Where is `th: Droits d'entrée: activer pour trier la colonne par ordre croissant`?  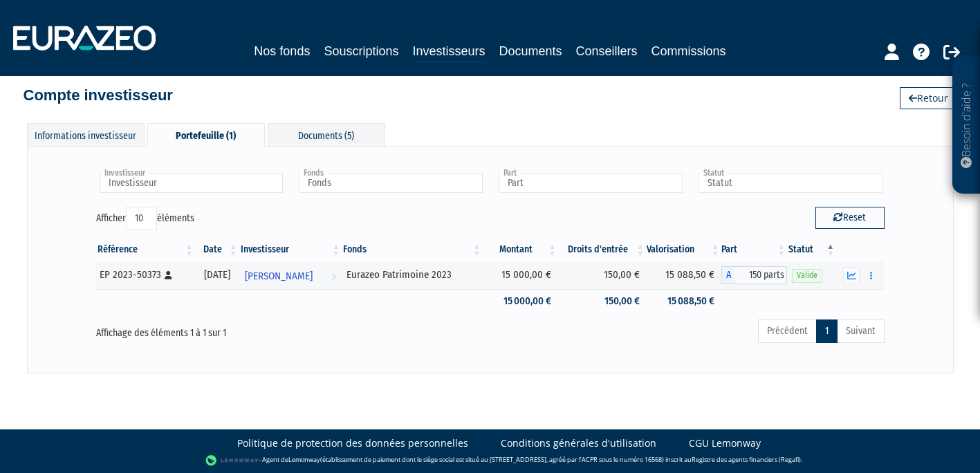 th: Droits d'entrée: activer pour trier la colonne par ordre croissant is located at coordinates (602, 250).